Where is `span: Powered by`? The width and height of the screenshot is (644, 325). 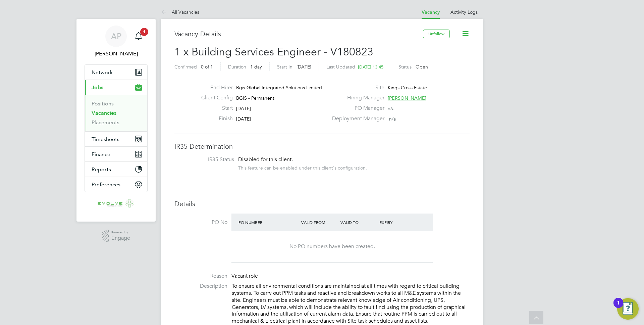 span: Powered by is located at coordinates (121, 232).